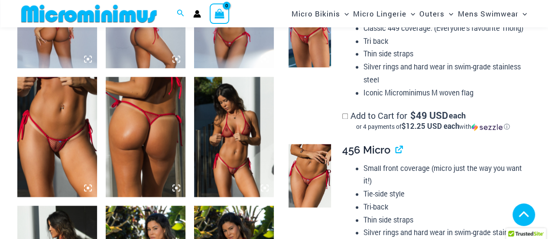 This screenshot has height=239, width=548. What do you see at coordinates (433, 127) in the screenshot?
I see `div: or 4 payments of$12.25 USD eachwithSezzle Click to learn more about Sezzle` at bounding box center [433, 127].